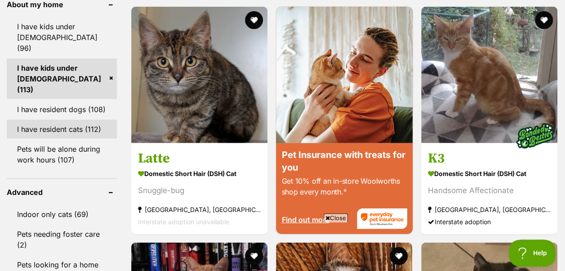  What do you see at coordinates (199, 75) in the screenshot?
I see `img: Latte - Domestic Short Hair (DSH) Cat` at bounding box center [199, 75].